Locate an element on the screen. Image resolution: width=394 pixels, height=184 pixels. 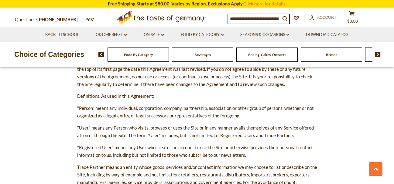
a: Breads is located at coordinates (331, 55).